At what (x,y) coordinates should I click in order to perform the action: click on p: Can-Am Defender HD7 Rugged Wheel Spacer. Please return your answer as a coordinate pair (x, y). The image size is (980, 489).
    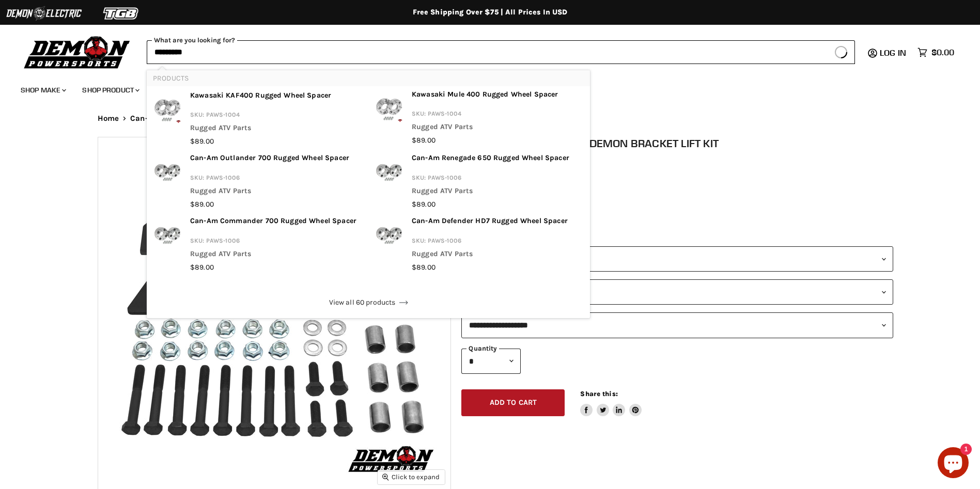
    Looking at the image, I should click on (490, 222).